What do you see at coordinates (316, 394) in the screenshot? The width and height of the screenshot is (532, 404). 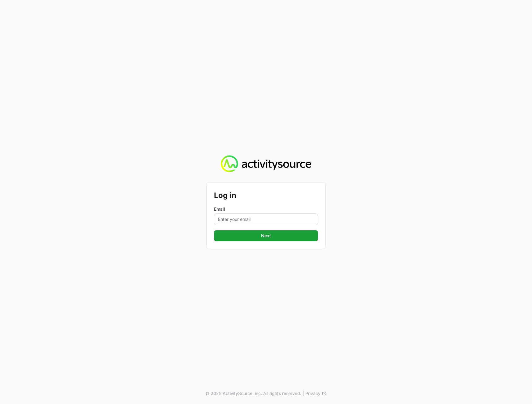 I see `a: Privacy` at bounding box center [316, 394].